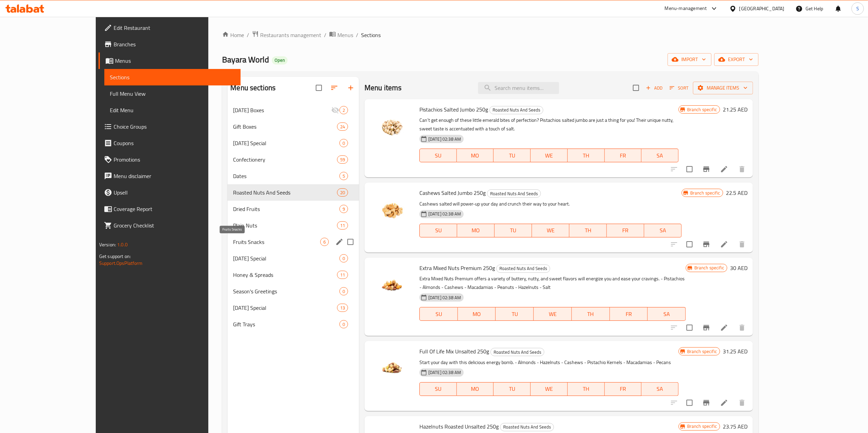 The image size is (868, 433). Describe the element at coordinates (735, 426) in the screenshot. I see `h6: 23.75 AED` at that location.